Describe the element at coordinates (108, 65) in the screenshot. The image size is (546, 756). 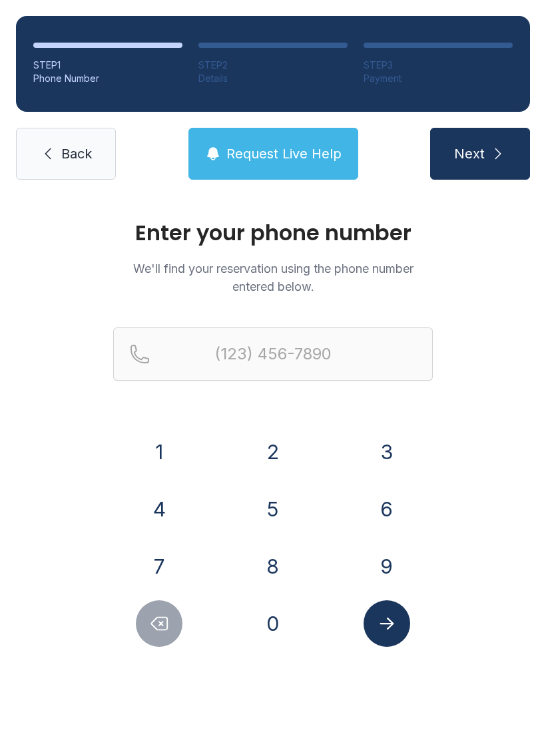
I see `div: STEP 1` at that location.